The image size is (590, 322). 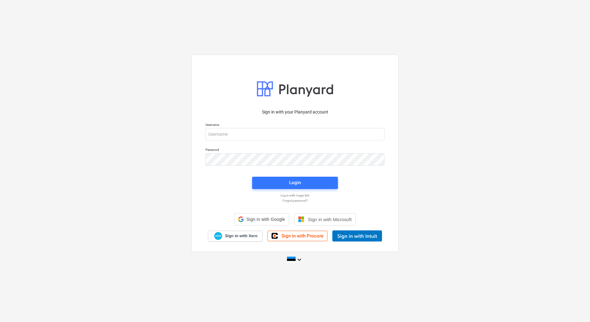 What do you see at coordinates (295, 201) in the screenshot?
I see `a: Forgot password?` at bounding box center [295, 201].